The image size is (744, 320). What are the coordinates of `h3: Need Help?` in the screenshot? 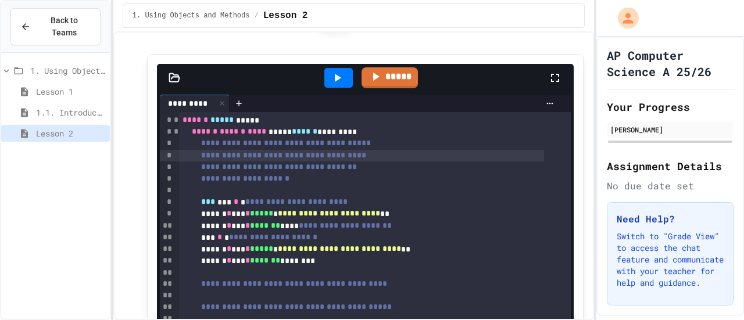 It's located at (670, 219).